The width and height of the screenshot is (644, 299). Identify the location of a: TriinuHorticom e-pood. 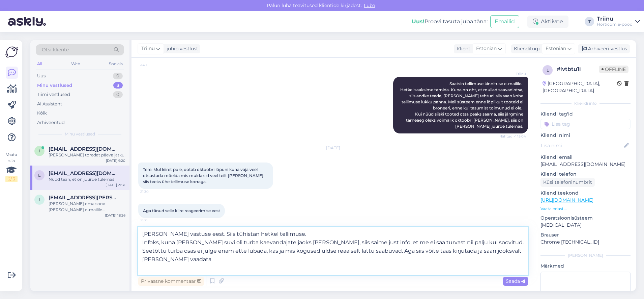
(618, 21).